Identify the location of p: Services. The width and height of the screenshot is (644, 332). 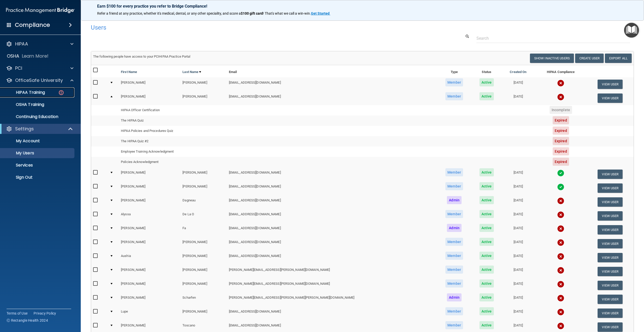
(38, 166).